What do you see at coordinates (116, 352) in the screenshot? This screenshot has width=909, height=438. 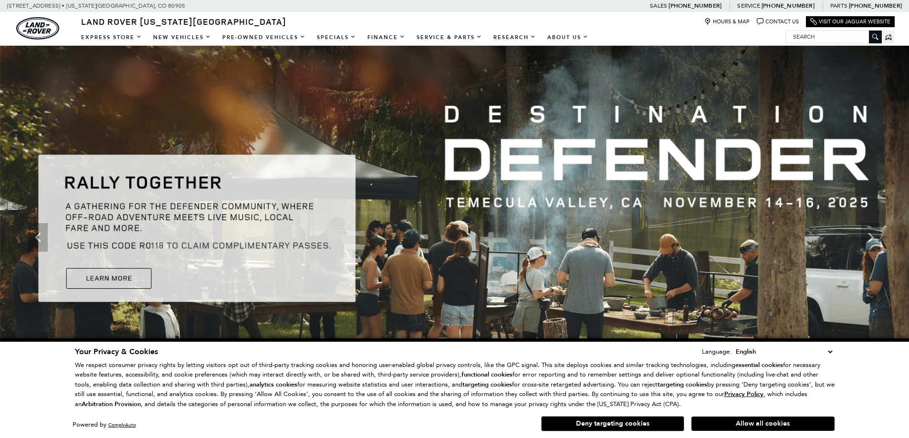 I see `span: Your Privacy & Cookies` at bounding box center [116, 352].